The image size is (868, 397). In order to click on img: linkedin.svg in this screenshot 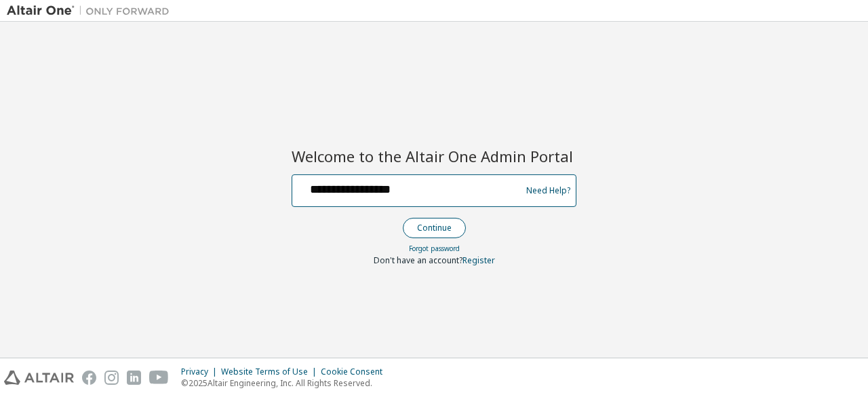, I will do `click(134, 377)`.